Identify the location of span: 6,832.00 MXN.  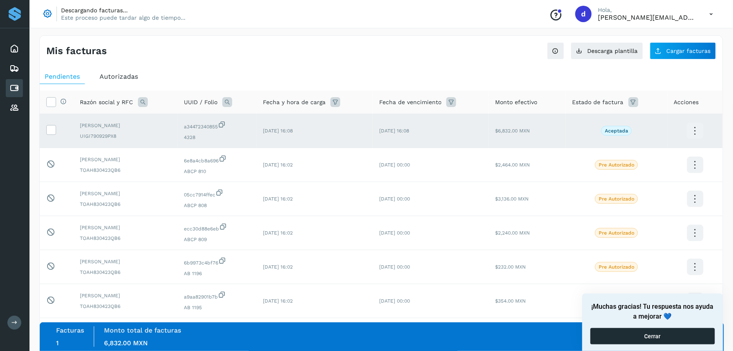
(126, 342).